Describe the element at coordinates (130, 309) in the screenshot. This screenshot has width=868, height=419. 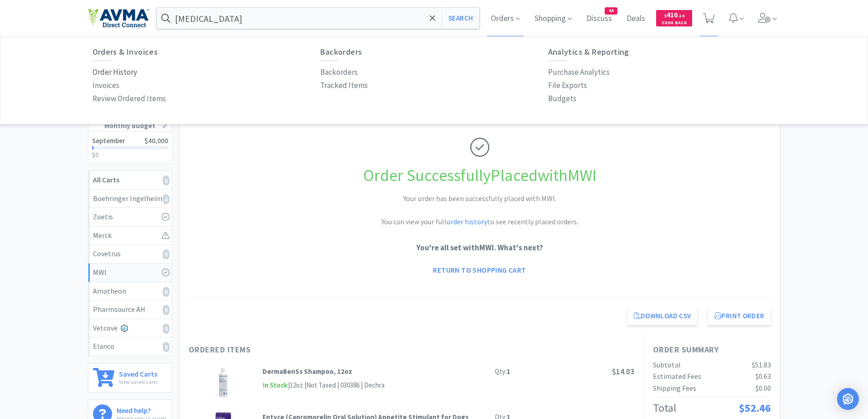
I see `div: Pharmsource AH` at that location.